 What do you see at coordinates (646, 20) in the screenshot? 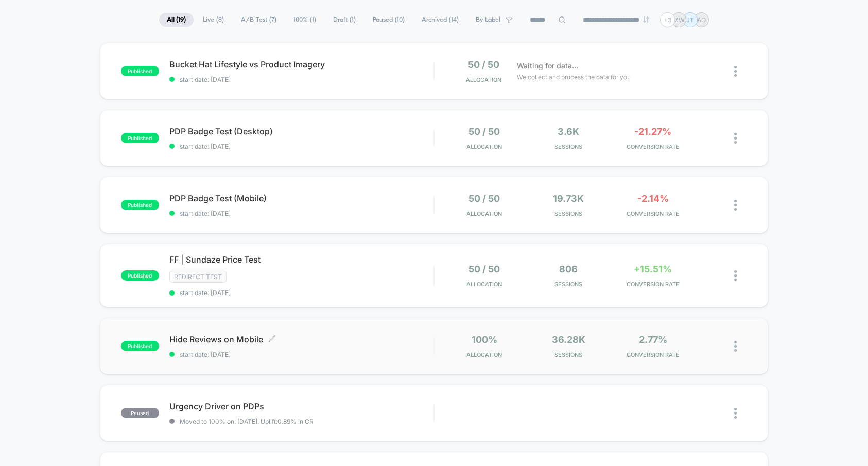
I see `img: end` at bounding box center [646, 20].